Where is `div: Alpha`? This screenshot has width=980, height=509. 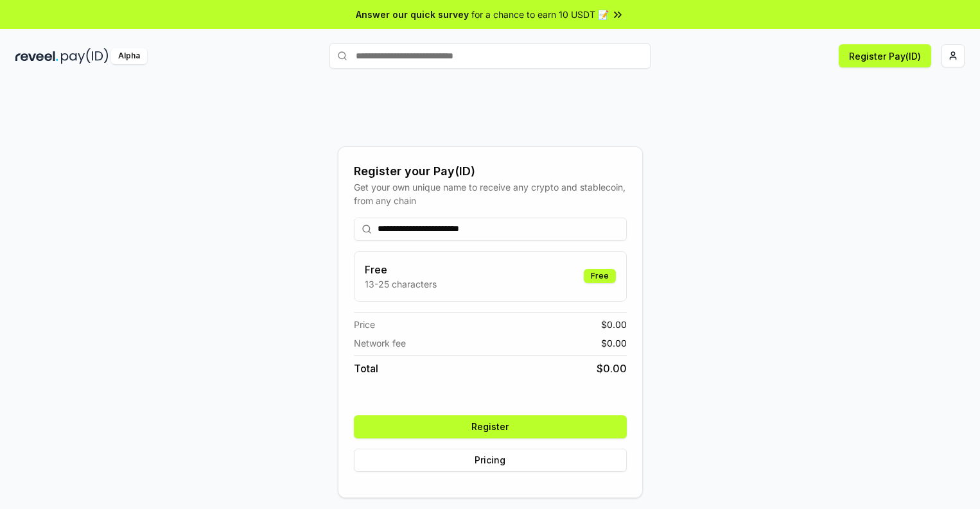
div: Alpha is located at coordinates (129, 56).